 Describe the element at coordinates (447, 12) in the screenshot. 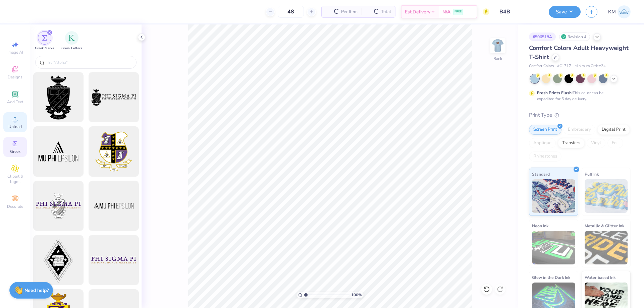

I see `span: N/A` at that location.